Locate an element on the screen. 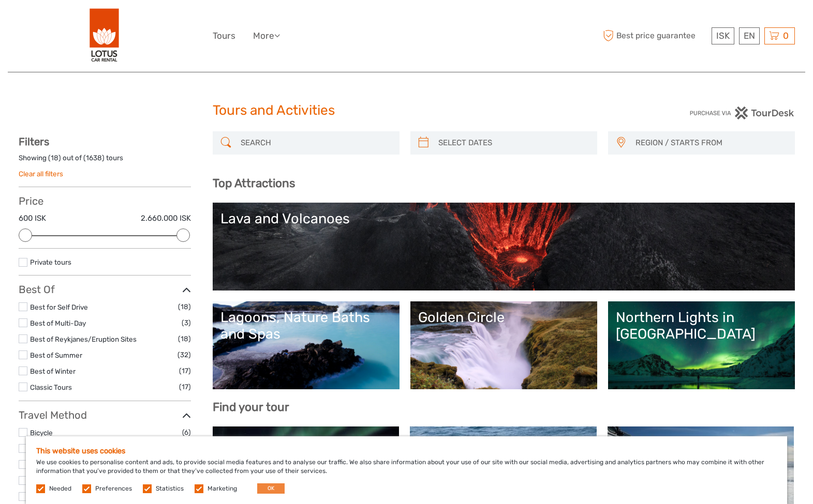 This screenshot has width=813, height=504. a: Lagoons, Nature Baths and Spas is located at coordinates (306, 345).